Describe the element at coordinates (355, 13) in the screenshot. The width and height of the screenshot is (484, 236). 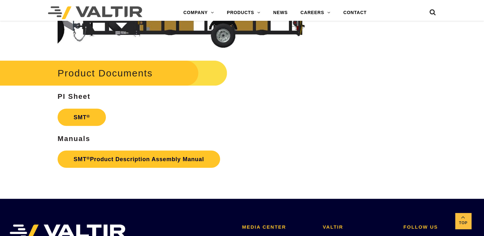
I see `a: CONTACT` at that location.